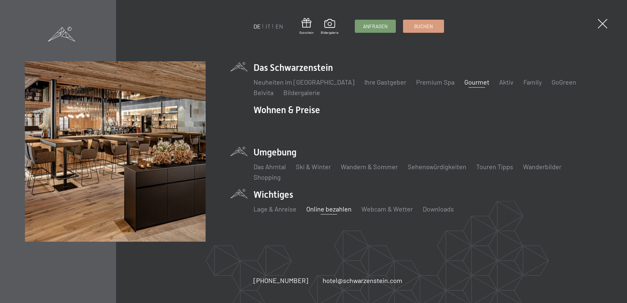 The image size is (627, 303). Describe the element at coordinates (506, 82) in the screenshot. I see `a: Aktiv` at that location.